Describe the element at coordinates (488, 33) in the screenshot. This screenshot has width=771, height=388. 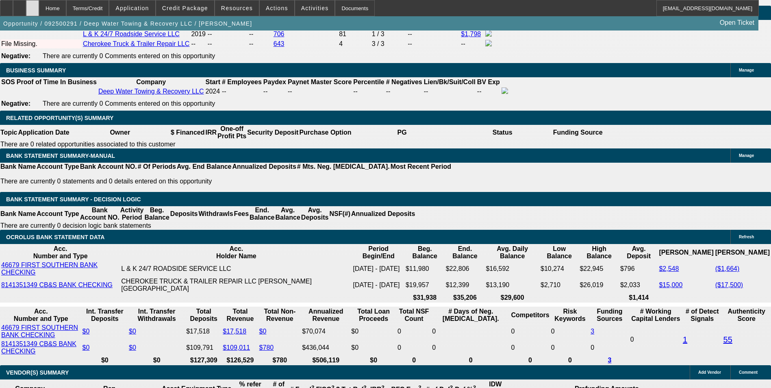
I see `img: facebook-icon.png` at that location.